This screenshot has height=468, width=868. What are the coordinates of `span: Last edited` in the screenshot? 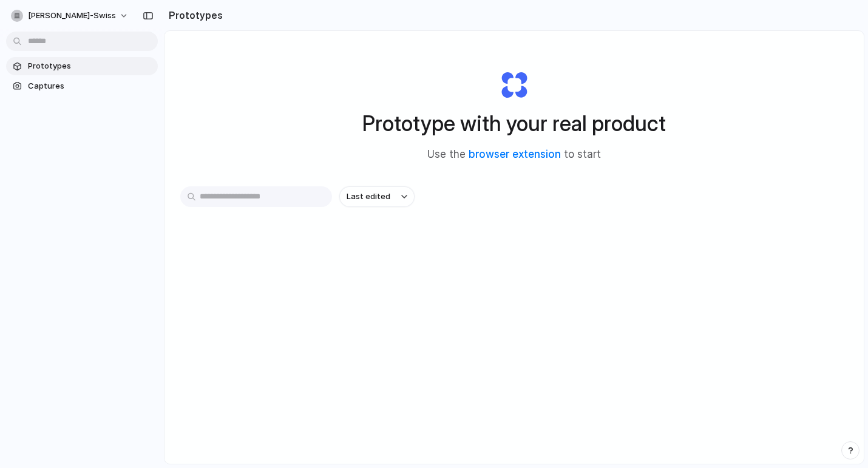 It's located at (369, 196).